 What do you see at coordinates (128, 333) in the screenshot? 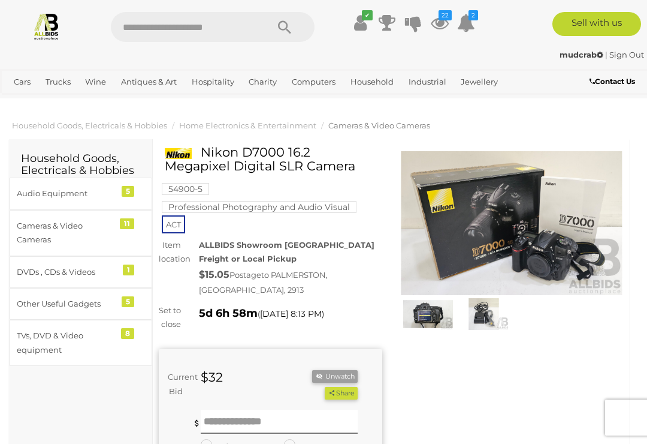
I see `div: 8` at bounding box center [128, 333].